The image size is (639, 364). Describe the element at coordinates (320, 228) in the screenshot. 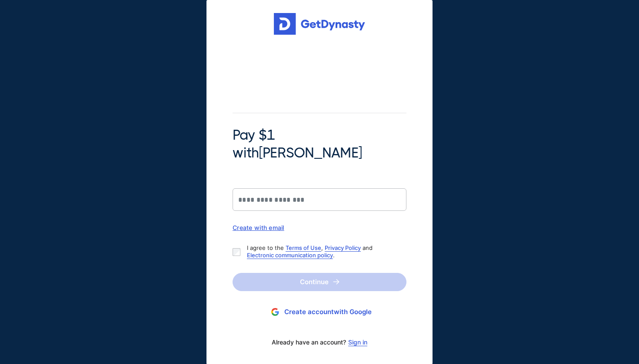

I see `div: Create with email` at that location.